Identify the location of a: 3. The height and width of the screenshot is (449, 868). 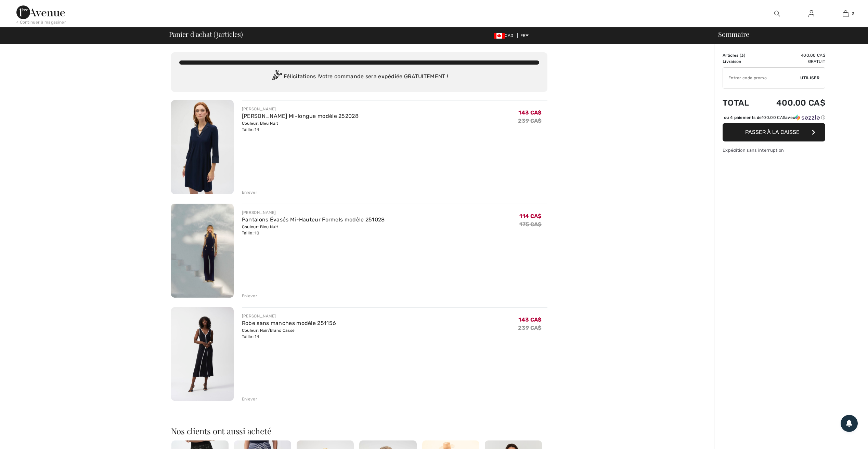
(845, 14).